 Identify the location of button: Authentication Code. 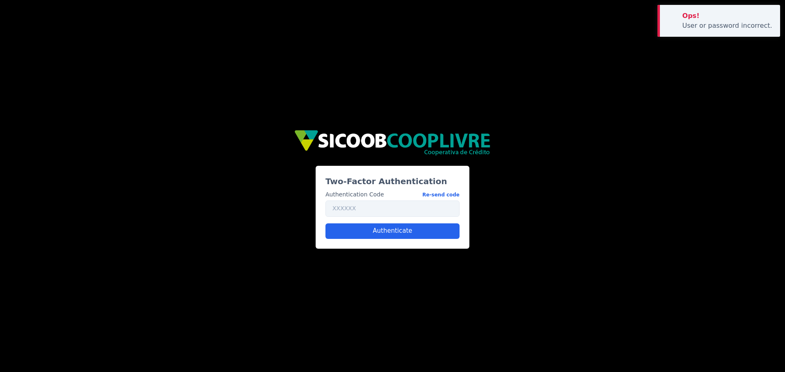
(441, 195).